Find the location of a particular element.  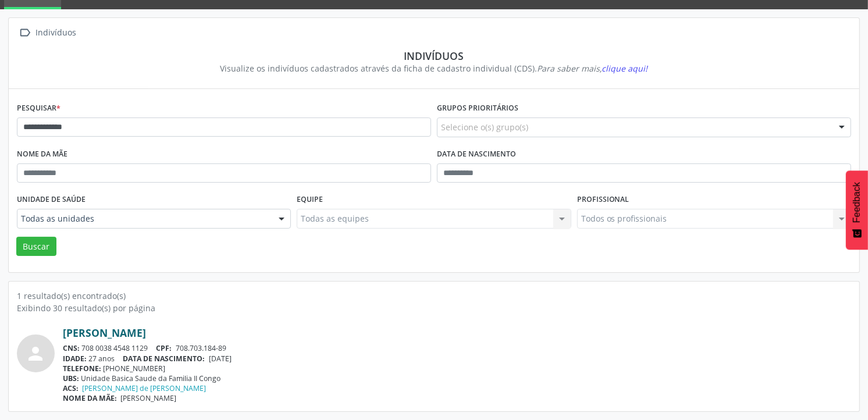

span: CNS: is located at coordinates (71, 348).